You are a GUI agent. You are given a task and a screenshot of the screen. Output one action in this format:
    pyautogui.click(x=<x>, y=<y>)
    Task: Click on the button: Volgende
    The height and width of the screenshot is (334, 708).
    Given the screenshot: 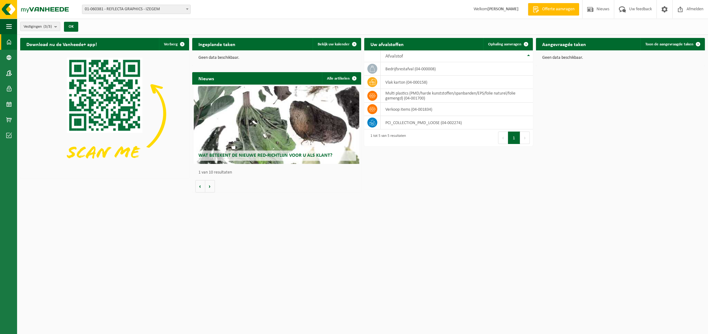 What is the action you would take?
    pyautogui.click(x=210, y=186)
    